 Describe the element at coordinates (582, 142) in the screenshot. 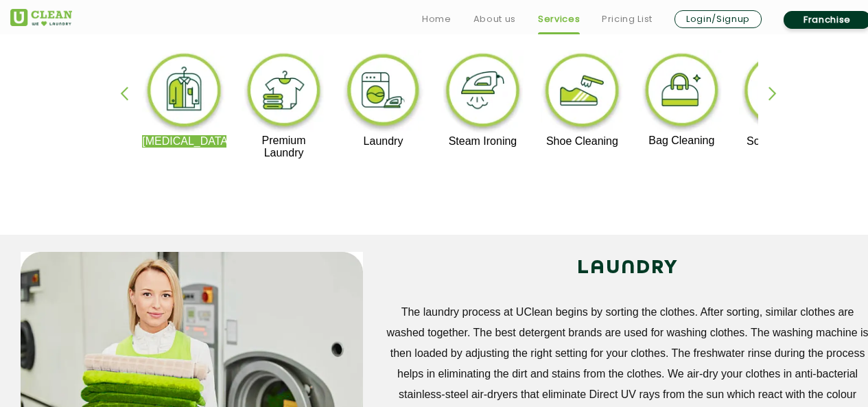

I see `p: Shoe Cleaning` at that location.